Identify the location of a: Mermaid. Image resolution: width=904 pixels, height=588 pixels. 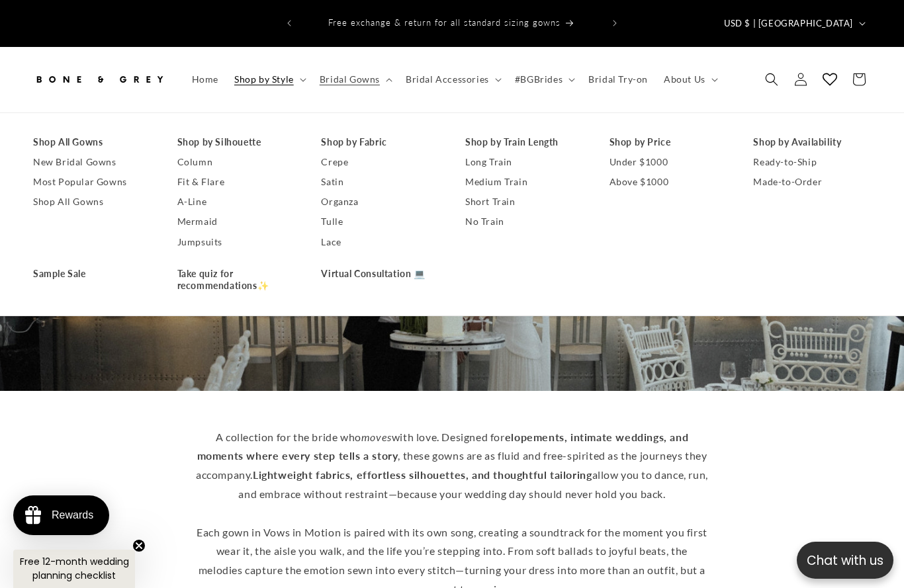
(236, 222).